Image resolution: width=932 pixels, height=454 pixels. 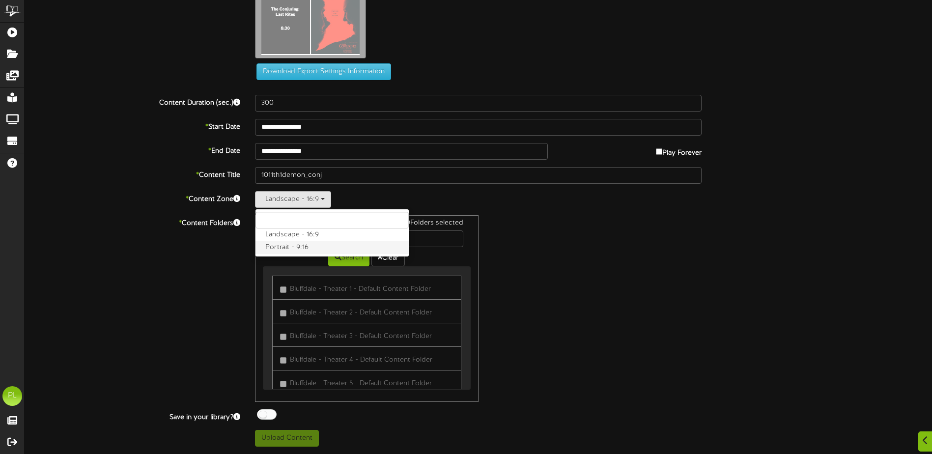 What do you see at coordinates (332, 235) in the screenshot?
I see `label: Landscape - 16:9` at bounding box center [332, 235].